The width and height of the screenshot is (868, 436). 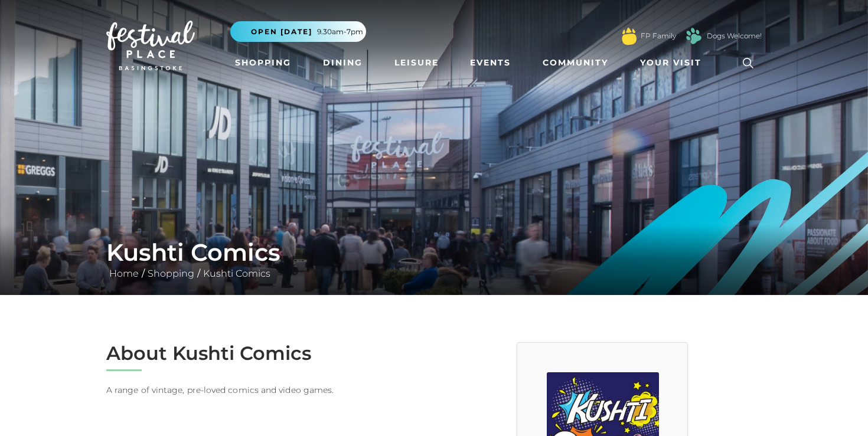 What do you see at coordinates (343, 62) in the screenshot?
I see `a: Dining` at bounding box center [343, 62].